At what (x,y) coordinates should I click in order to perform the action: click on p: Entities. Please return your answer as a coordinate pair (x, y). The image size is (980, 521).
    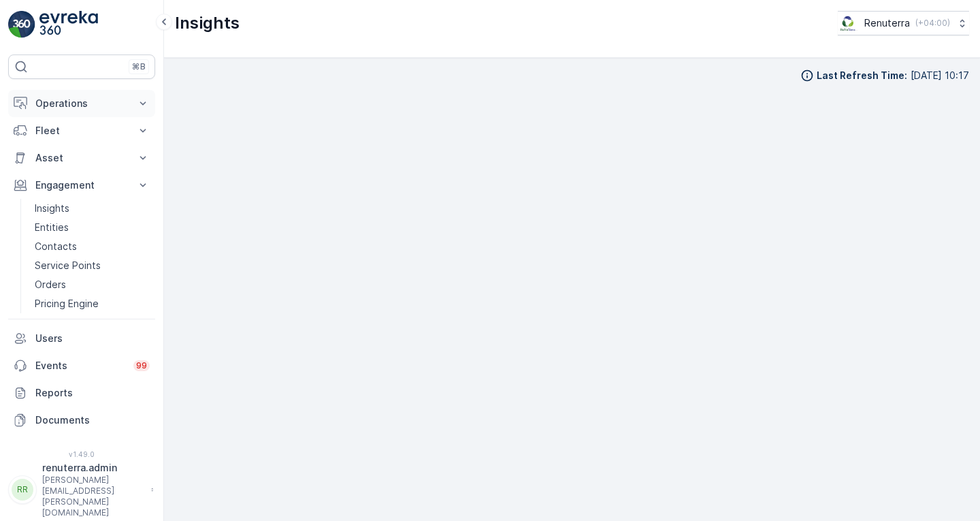
    Looking at the image, I should click on (52, 228).